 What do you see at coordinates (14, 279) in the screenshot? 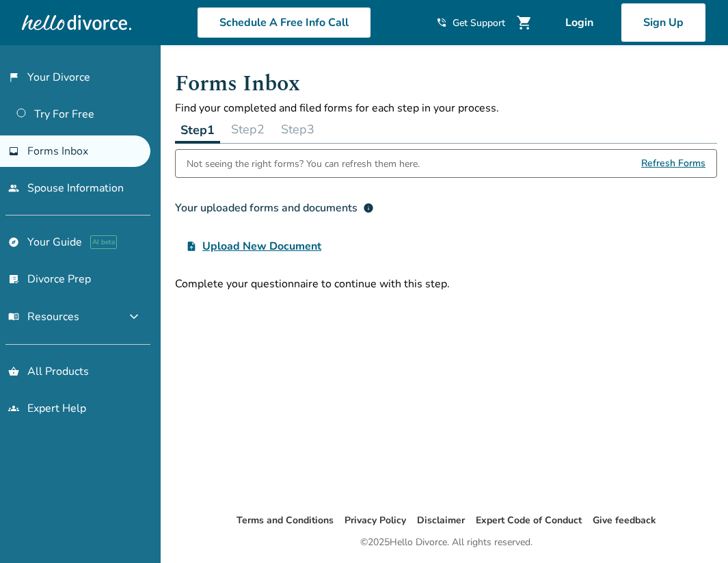
I see `span: list_alt_check` at bounding box center [14, 279].